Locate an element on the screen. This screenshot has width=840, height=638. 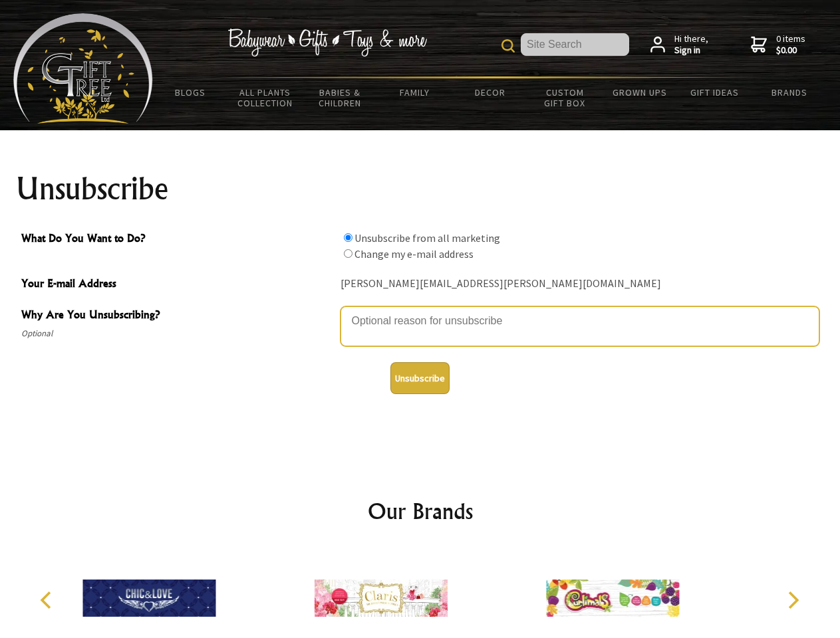
img: Babywear - Gifts - Toys & more is located at coordinates (327, 42).